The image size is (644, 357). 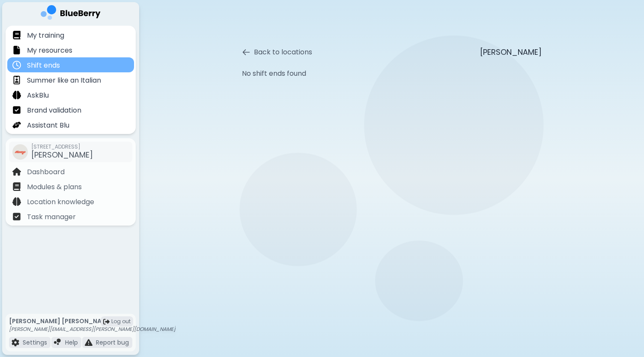 What do you see at coordinates (35, 343) in the screenshot?
I see `p: Settings` at bounding box center [35, 343].